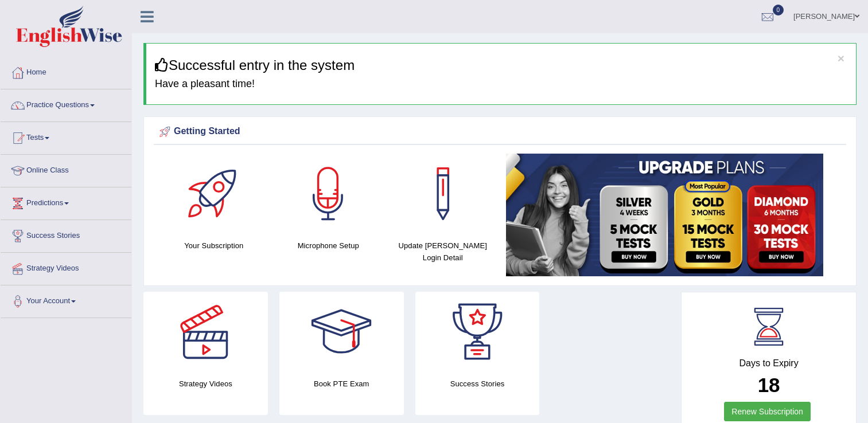  I want to click on h4: Book PTE Exam, so click(341, 383).